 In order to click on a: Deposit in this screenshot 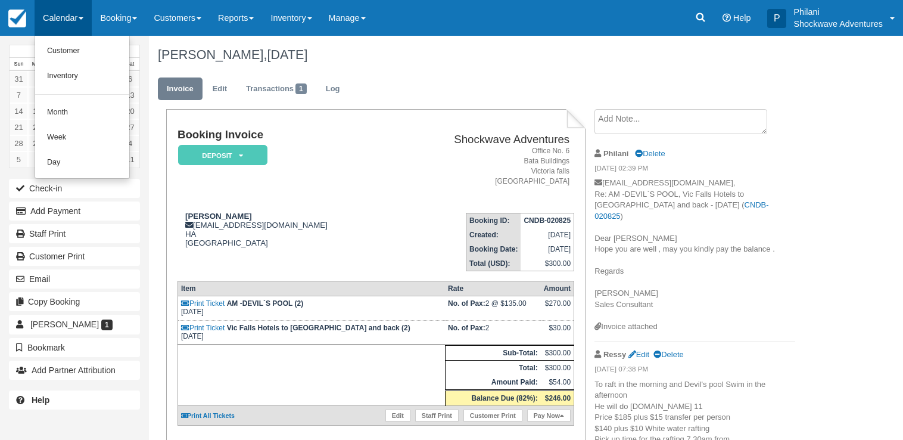, I will do `click(220, 155)`.